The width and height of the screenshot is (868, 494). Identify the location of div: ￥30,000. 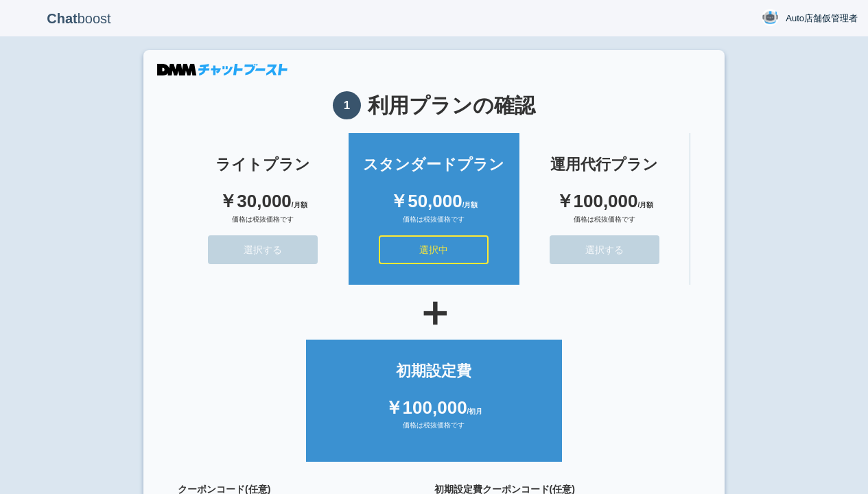
(263, 201).